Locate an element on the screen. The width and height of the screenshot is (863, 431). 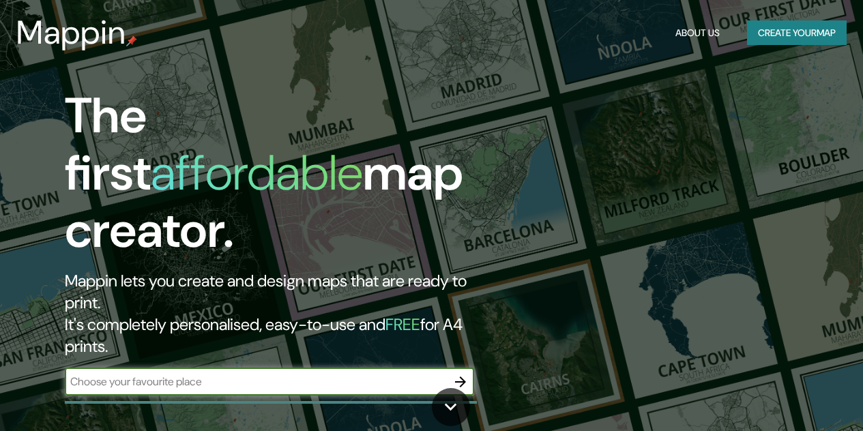
input: Choose your favourite place is located at coordinates (256, 381).